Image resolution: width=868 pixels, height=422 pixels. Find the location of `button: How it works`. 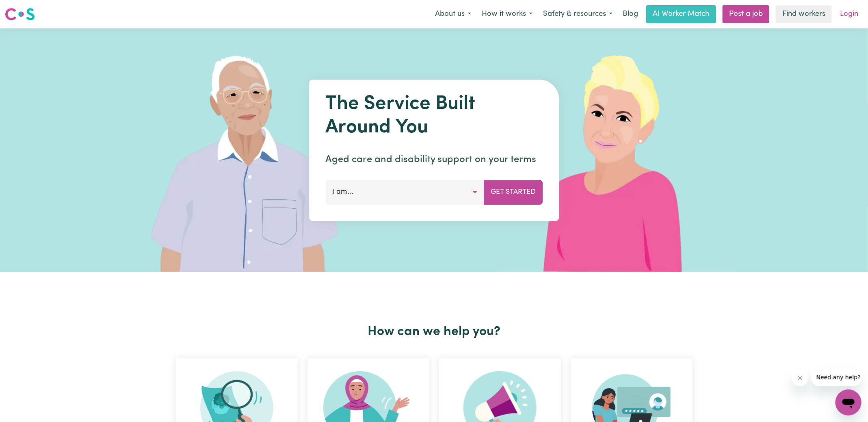

button: How it works is located at coordinates (507, 14).